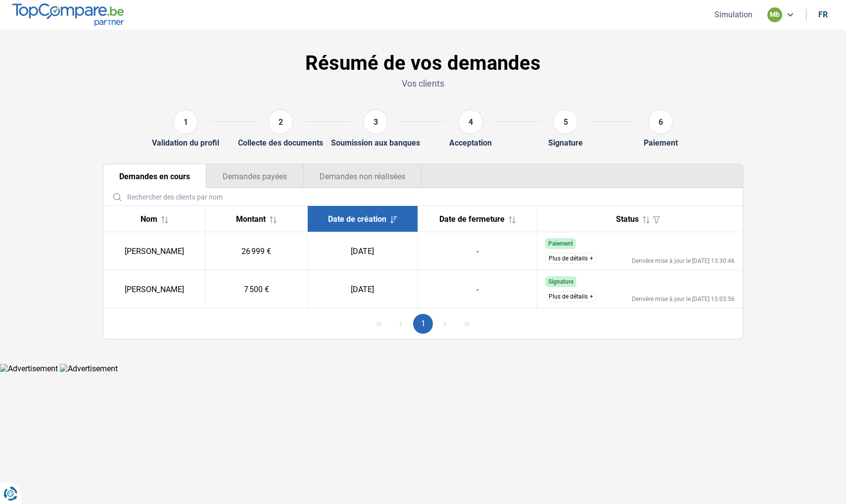  Describe the element at coordinates (186, 122) in the screenshot. I see `div: 1` at that location.